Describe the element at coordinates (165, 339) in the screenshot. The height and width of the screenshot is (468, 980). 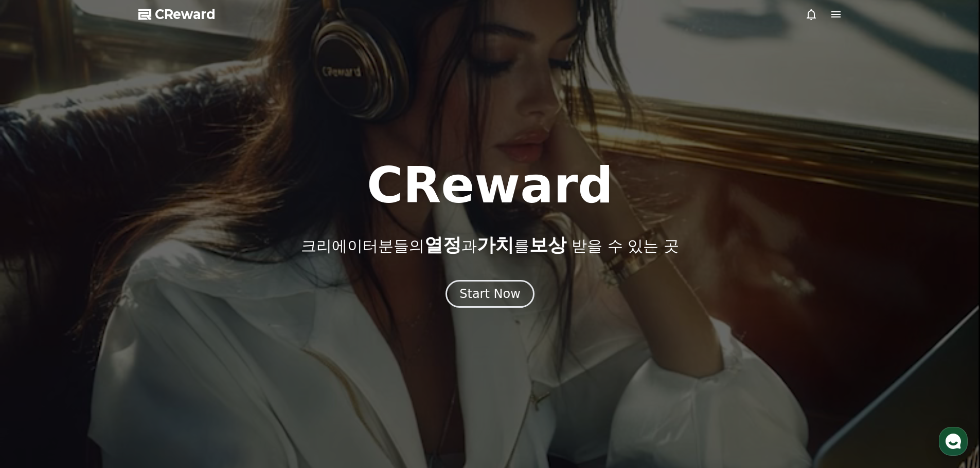
I see `a: 설정` at that location.